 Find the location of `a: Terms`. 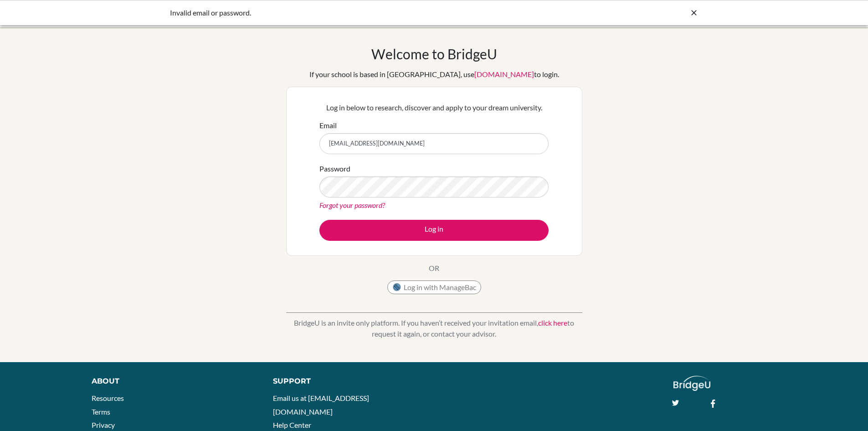

a: Terms is located at coordinates (100, 411).